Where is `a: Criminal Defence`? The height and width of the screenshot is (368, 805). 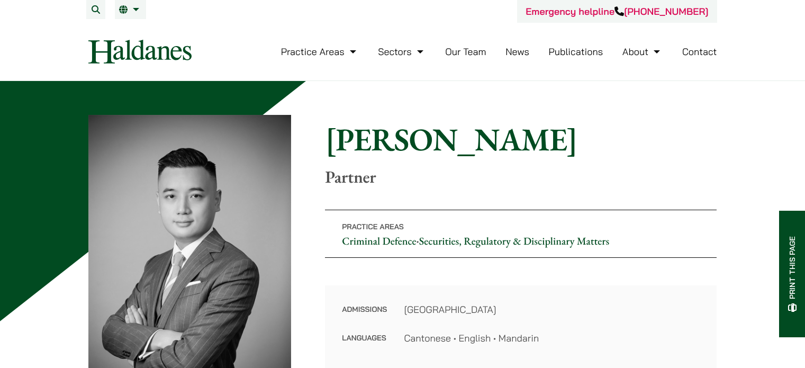
a: Criminal Defence is located at coordinates (379, 241).